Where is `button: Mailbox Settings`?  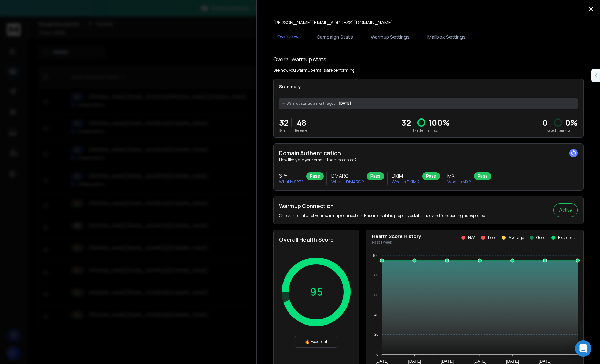
button: Mailbox Settings is located at coordinates (446, 37).